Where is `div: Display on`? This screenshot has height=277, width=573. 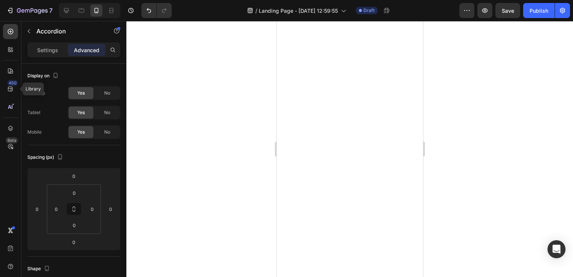 div: Display on is located at coordinates (43, 76).